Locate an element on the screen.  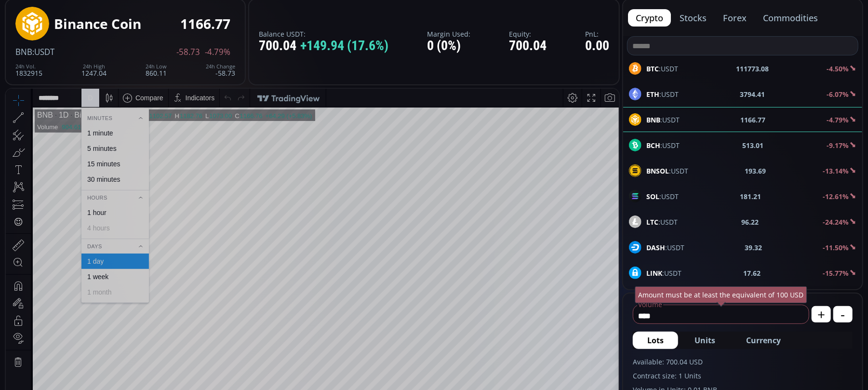
label: Balance USDT: is located at coordinates (323, 34).